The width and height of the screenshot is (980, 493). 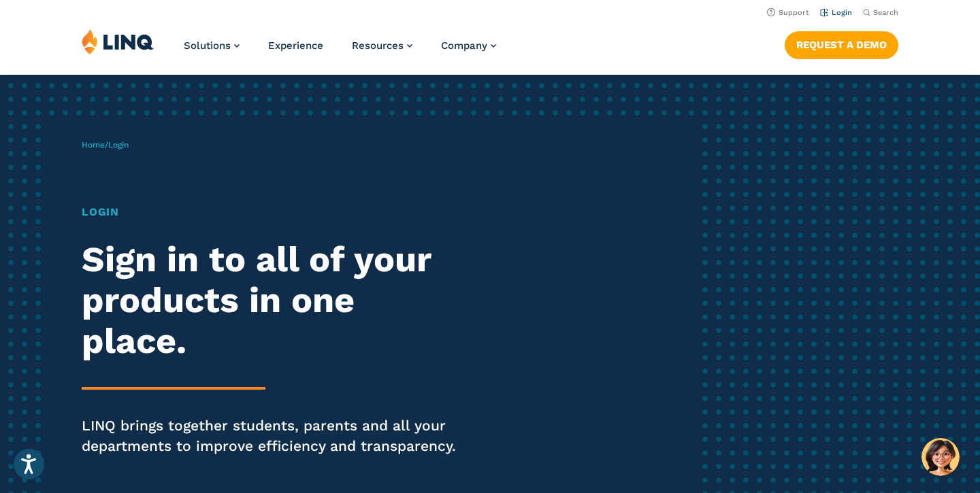 What do you see at coordinates (296, 46) in the screenshot?
I see `a: Experience` at bounding box center [296, 46].